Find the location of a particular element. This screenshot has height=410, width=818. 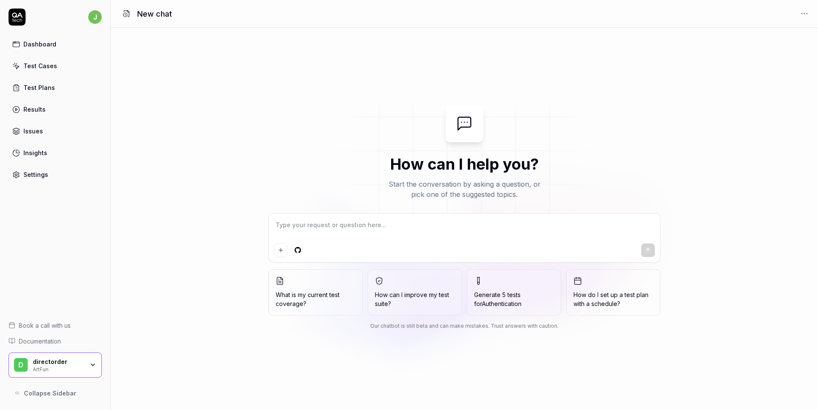

button: What is my current test coverage? is located at coordinates (315, 292).